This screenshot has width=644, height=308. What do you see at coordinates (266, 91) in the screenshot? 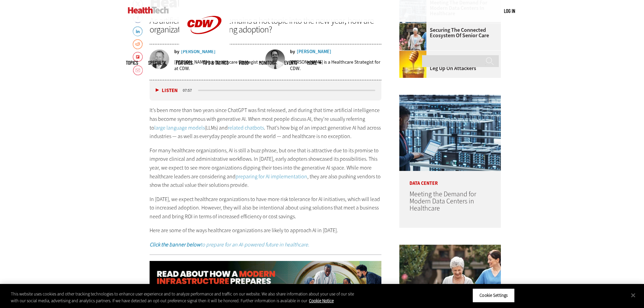
I see `div: media player` at bounding box center [266, 91].